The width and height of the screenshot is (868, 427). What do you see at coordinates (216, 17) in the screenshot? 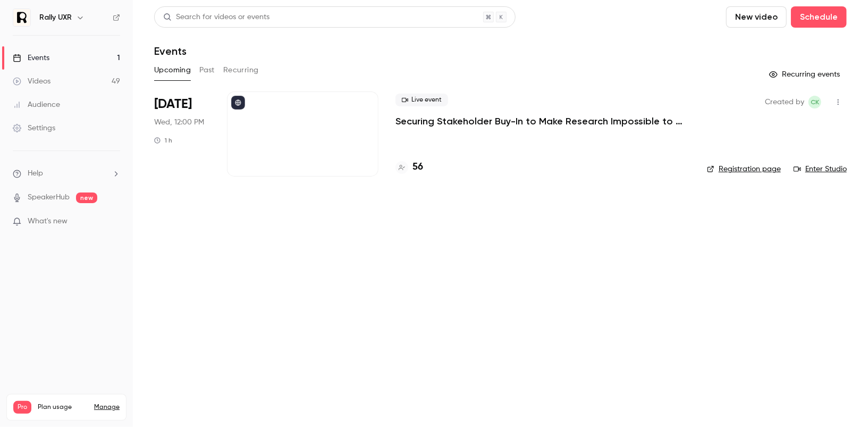
I see `div: Search for videos or events` at bounding box center [216, 17].